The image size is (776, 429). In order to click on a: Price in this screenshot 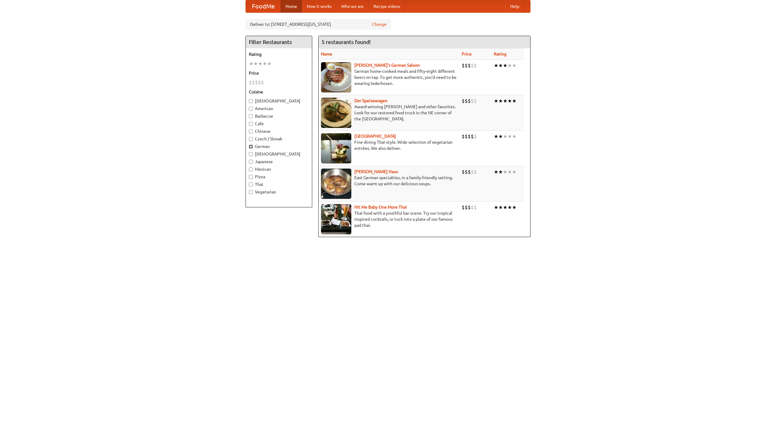, I will do `click(467, 54)`.